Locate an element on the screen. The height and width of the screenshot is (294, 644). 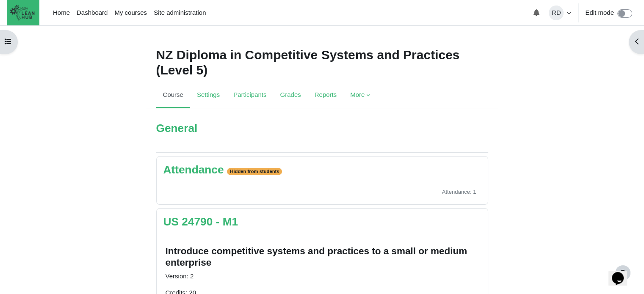
span: Hidden from students is located at coordinates (254, 171).